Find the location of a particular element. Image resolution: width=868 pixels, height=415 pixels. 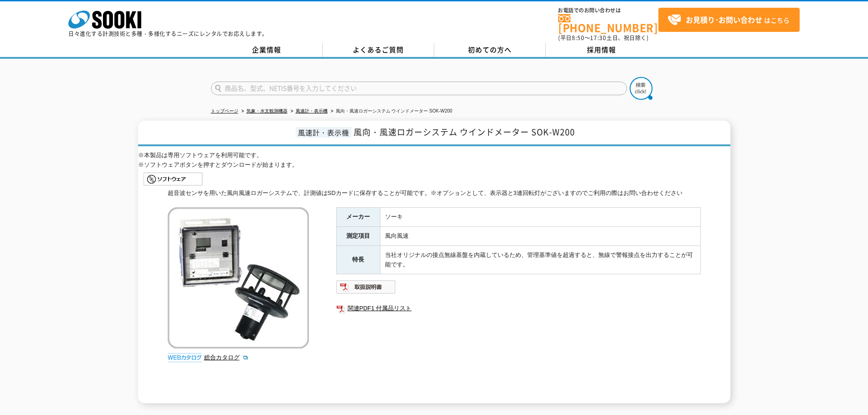

span: 風向・風速ロガーシステム ウインドメーター SOK-W200 is located at coordinates (464, 132).